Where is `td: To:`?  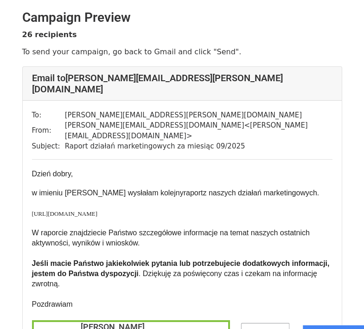 td: To: is located at coordinates (48, 115).